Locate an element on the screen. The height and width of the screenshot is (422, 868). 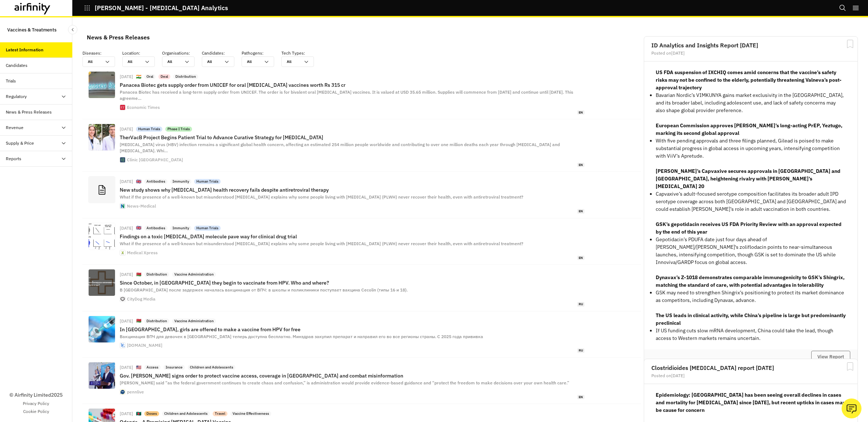
strong: US FDA suspension of IXCHIQ comes amid concerns that the vaccine’s safety risks may not be confin... is located at coordinates (748, 80).